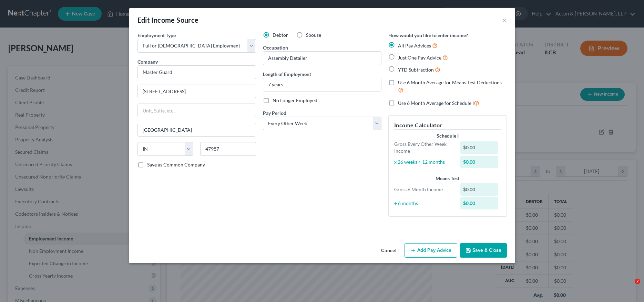 The height and width of the screenshot is (302, 644). Describe the element at coordinates (424, 190) in the screenshot. I see `div: Gross 6 Month Income` at that location.